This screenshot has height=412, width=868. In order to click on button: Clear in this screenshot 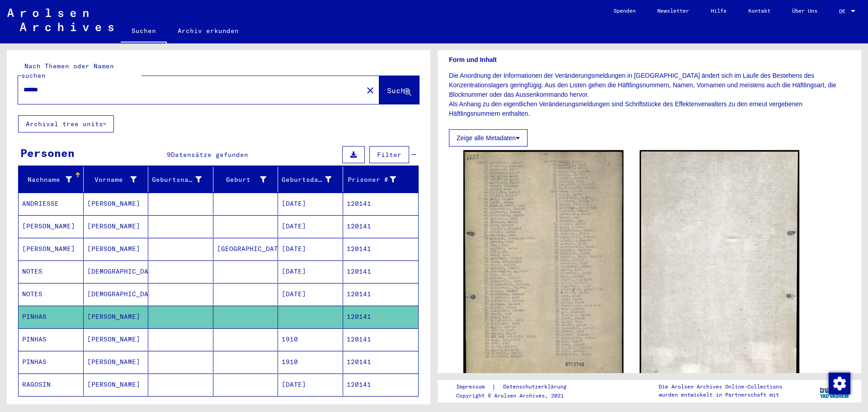, I will do `click(370, 90)`.